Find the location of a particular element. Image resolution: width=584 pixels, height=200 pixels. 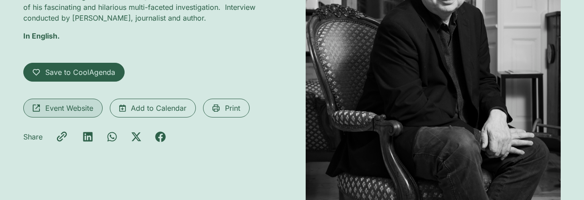

span: Event Website is located at coordinates (69, 108).